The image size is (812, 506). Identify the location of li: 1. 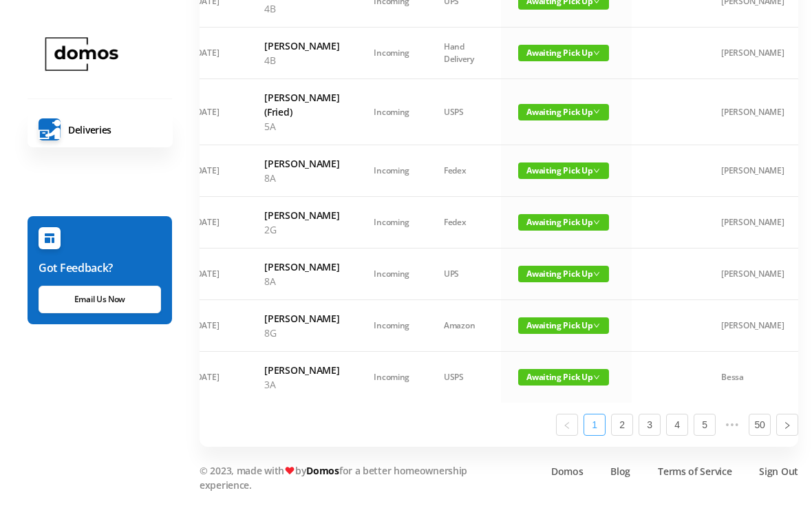
(594, 425).